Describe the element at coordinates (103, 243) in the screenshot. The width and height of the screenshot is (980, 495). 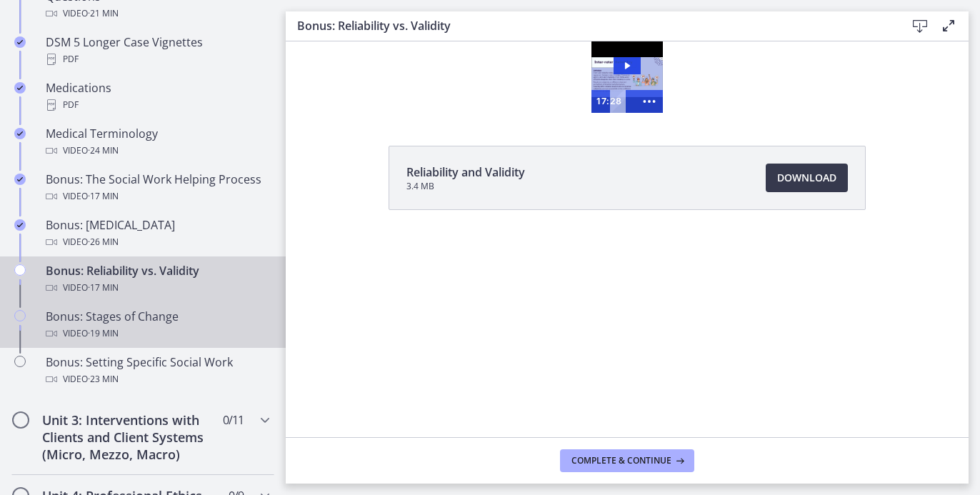
I see `span: · 26 min` at that location.